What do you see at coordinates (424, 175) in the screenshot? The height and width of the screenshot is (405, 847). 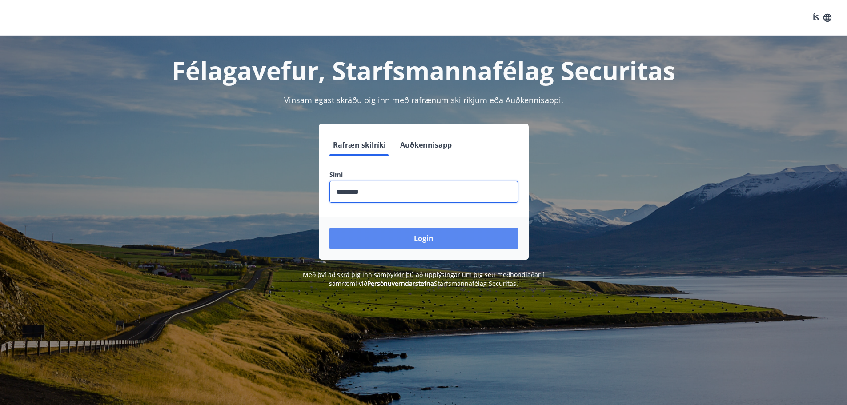 I see `label: Sími` at bounding box center [424, 175].